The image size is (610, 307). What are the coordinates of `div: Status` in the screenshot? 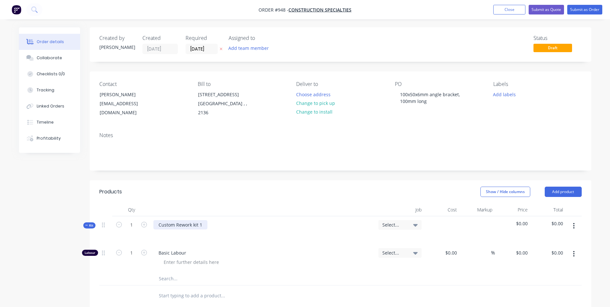 It's located at (557, 38).